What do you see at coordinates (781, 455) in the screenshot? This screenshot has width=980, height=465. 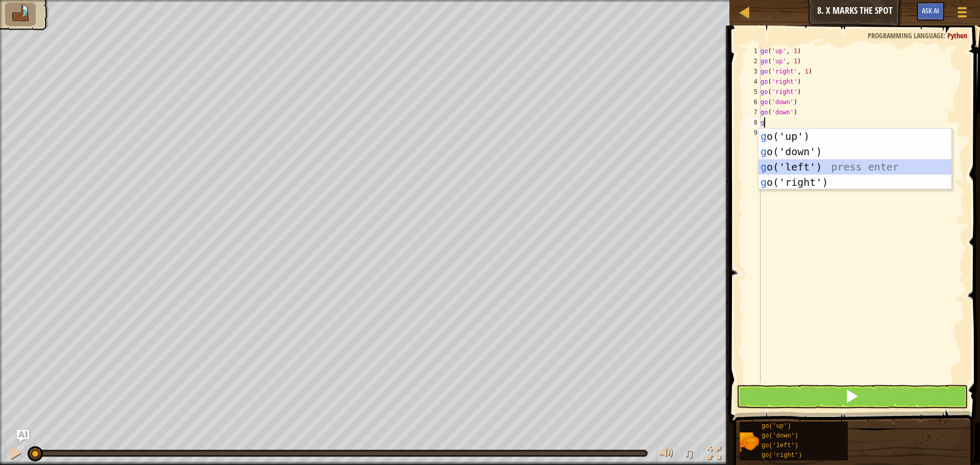 I see `span: go('right')` at bounding box center [781, 455].